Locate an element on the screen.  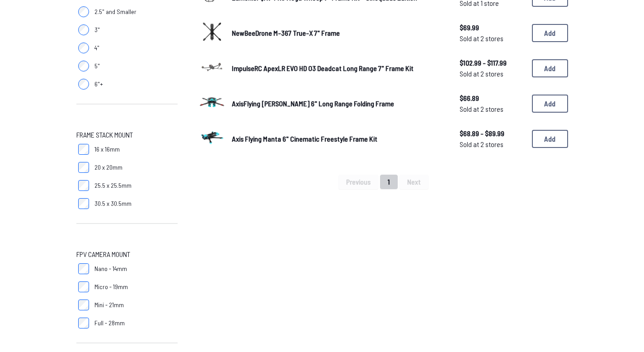
input: 5" is located at coordinates (84, 66).